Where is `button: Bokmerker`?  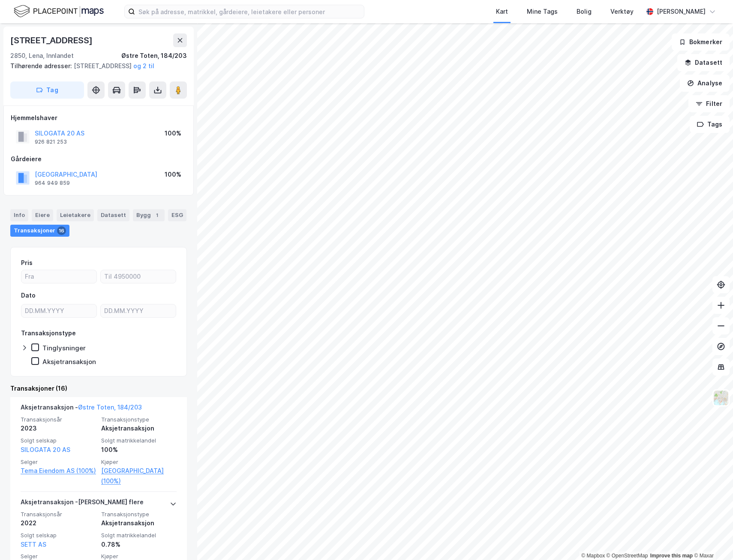 button: Bokmerker is located at coordinates (701, 42).